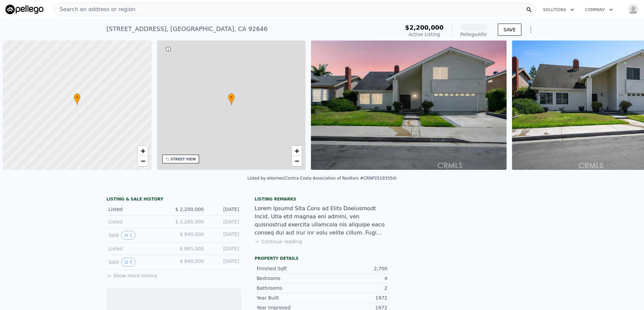  Describe the element at coordinates (278, 241) in the screenshot. I see `button: Continue reading` at that location.